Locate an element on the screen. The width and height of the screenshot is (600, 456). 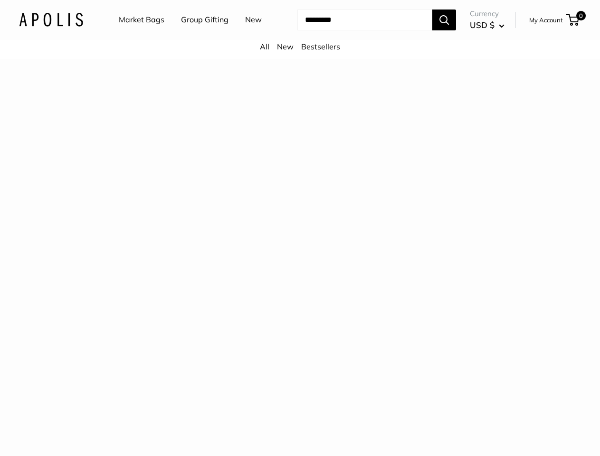
a: All is located at coordinates (264, 47).